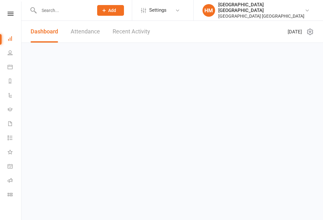 The height and width of the screenshot is (220, 323). I want to click on a: Reports, so click(14, 82).